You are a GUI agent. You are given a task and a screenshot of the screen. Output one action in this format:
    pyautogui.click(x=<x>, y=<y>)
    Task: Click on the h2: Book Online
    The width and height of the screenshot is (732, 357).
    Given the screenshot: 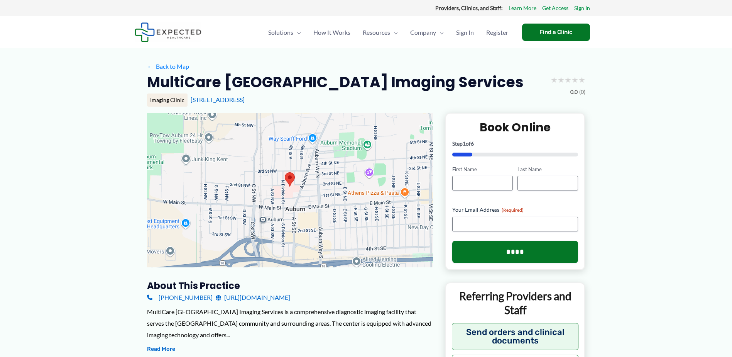 What is the action you would take?
    pyautogui.click(x=515, y=127)
    